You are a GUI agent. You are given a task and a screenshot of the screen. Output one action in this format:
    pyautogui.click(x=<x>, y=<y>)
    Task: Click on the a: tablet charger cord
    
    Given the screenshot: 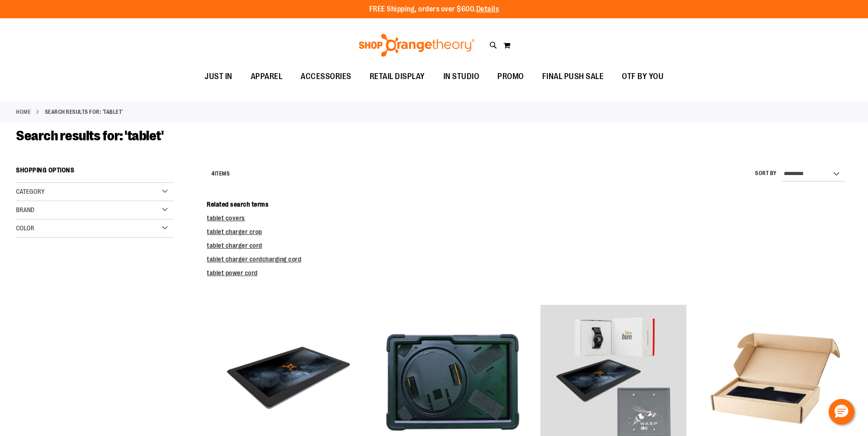 What is the action you would take?
    pyautogui.click(x=234, y=245)
    